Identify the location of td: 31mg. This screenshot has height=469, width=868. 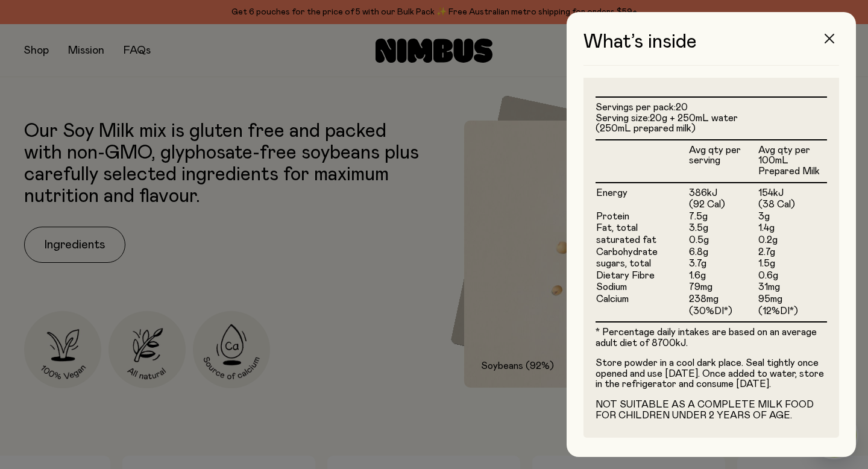
(792, 287).